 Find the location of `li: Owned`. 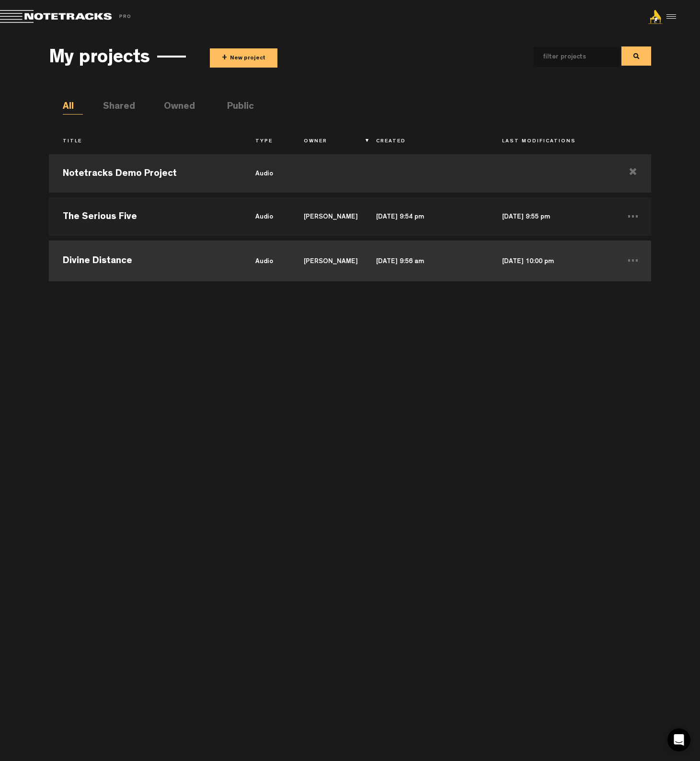

li: Owned is located at coordinates (174, 107).